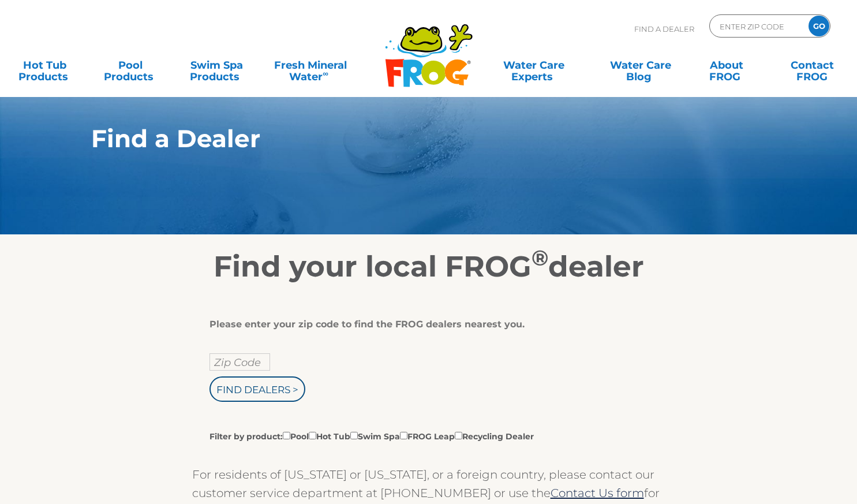 The height and width of the screenshot is (504, 857). I want to click on label: Filter by product: Pool Hot Tub Swim Spa FROG Leap Recycling Dealer, so click(372, 436).